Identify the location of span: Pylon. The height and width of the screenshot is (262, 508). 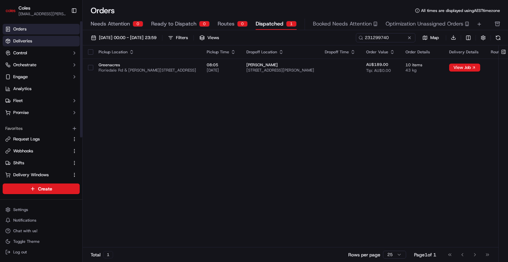
(73, 114).